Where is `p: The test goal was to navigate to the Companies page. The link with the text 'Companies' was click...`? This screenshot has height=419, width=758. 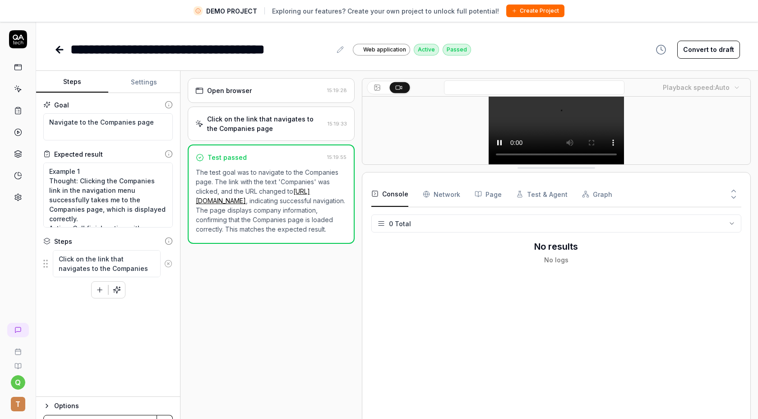 p: The test goal was to navigate to the Companies page. The link with the text 'Companies' was click... is located at coordinates (271, 200).